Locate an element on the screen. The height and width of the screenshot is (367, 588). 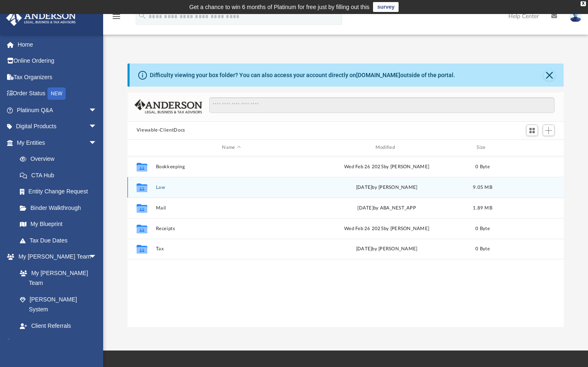
span: 9.05 MB is located at coordinates (482, 187).